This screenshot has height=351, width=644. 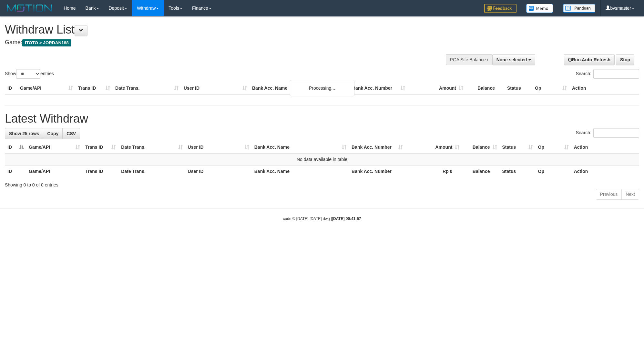 I want to click on div: Processing..., so click(x=322, y=88).